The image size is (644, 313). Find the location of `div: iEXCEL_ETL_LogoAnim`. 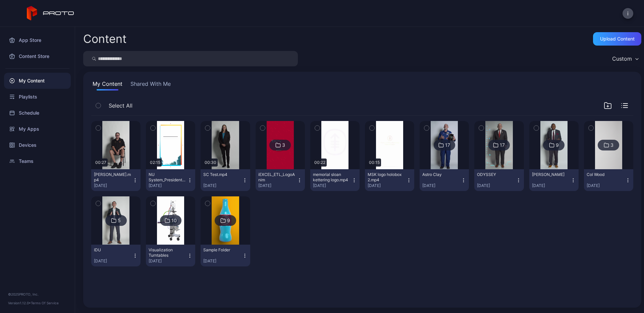

div: iEXCEL_ETL_LogoAnim is located at coordinates (277, 177).